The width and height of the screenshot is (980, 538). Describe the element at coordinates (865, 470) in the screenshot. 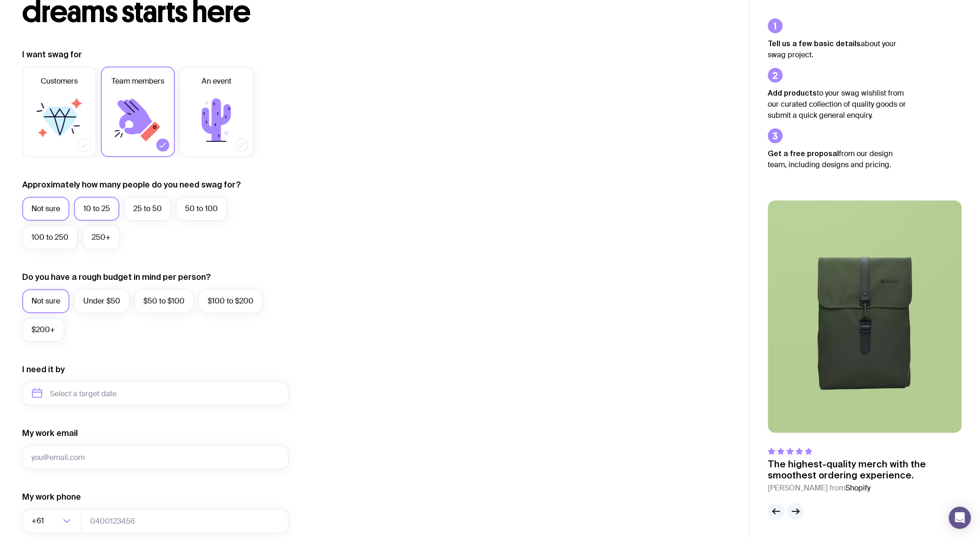

I see `p: The highest-quality merch with the smoothest ordering experience.` at that location.